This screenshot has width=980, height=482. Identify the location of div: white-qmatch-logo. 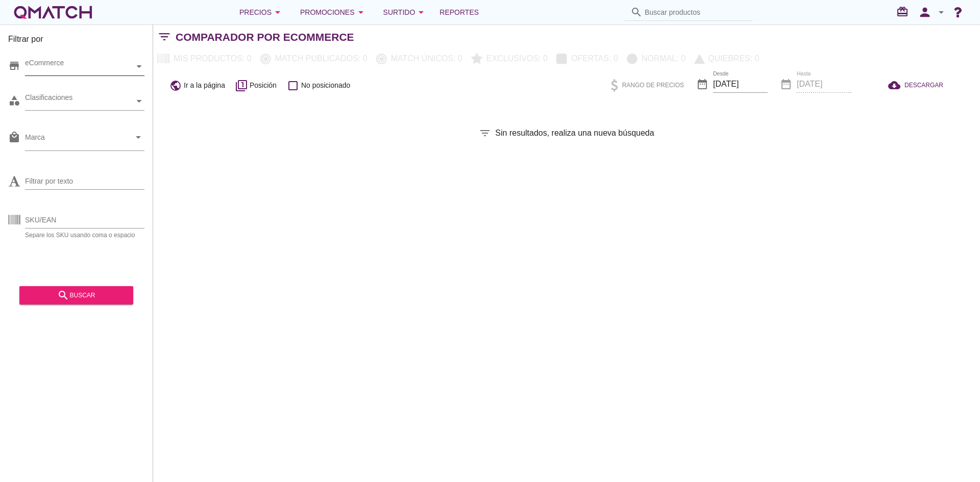
(53, 12).